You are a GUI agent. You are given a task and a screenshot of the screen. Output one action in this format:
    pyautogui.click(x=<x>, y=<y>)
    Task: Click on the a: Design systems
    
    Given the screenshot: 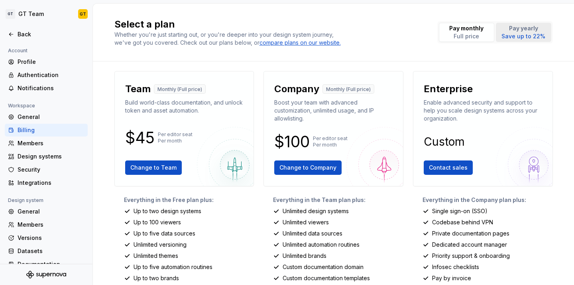 What is the action you would take?
    pyautogui.click(x=46, y=156)
    